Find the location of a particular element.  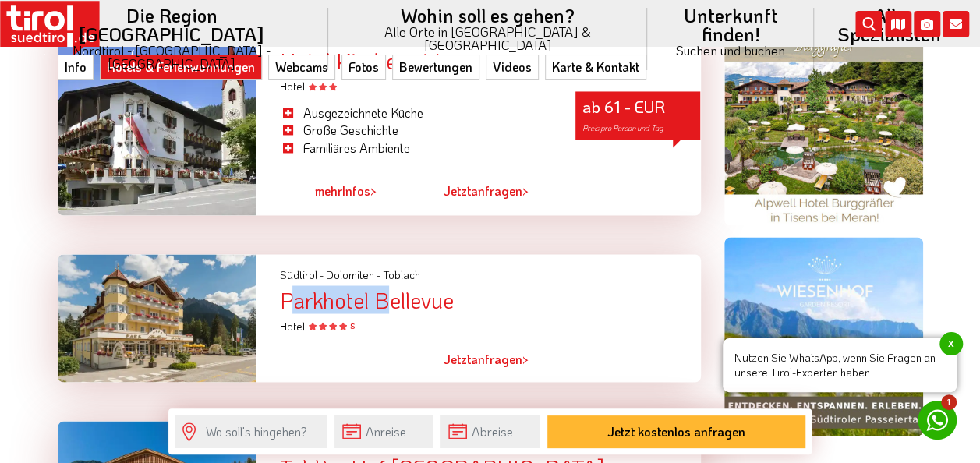

li: Familiäres Ambiente is located at coordinates (416, 148).